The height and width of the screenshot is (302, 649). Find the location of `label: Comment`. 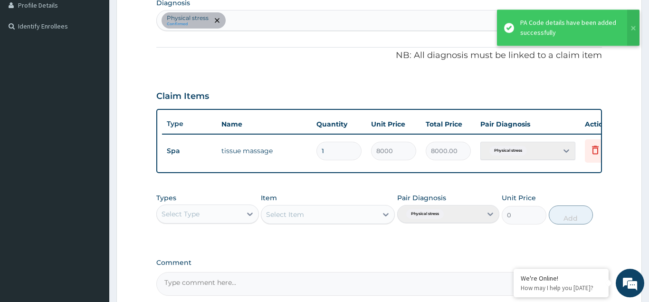

label: Comment is located at coordinates (379, 262).